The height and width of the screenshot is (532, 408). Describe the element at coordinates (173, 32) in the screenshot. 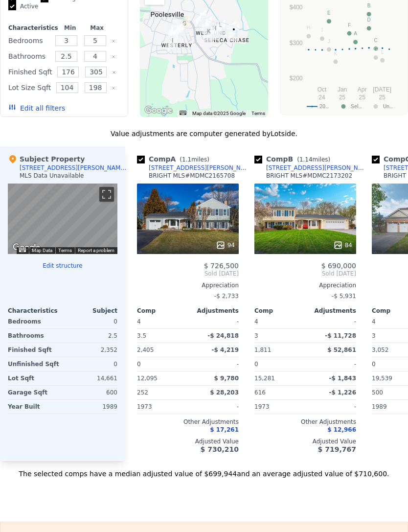

I see `div: 19816 Spurrier Ave` at that location.